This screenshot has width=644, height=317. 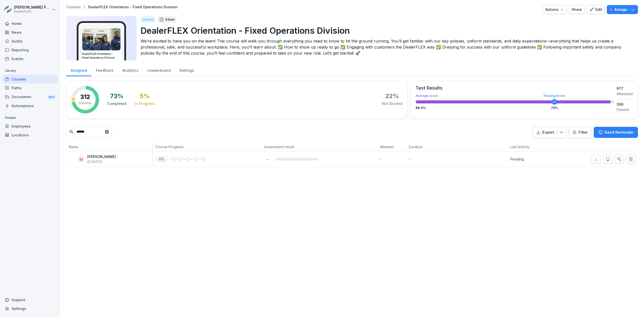 What do you see at coordinates (170, 20) in the screenshot?
I see `p: 53 min` at bounding box center [170, 20].